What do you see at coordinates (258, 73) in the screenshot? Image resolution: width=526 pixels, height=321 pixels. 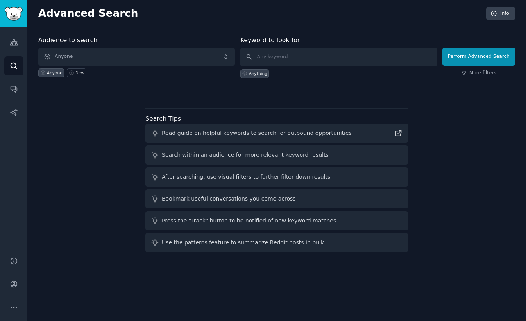 I see `div: Anything` at bounding box center [258, 73].